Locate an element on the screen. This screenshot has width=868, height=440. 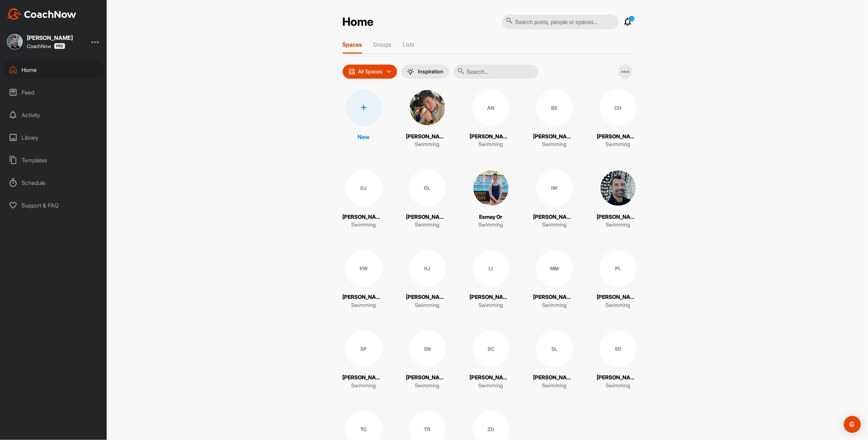
div: Home is located at coordinates (54, 70).